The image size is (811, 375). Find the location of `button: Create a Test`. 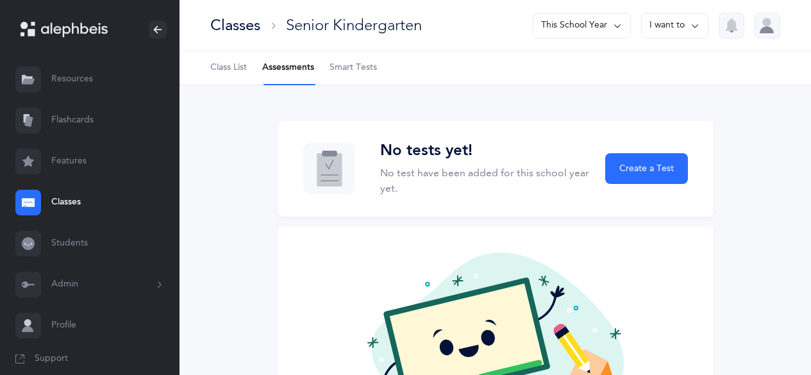

button: Create a Test is located at coordinates (646, 169).